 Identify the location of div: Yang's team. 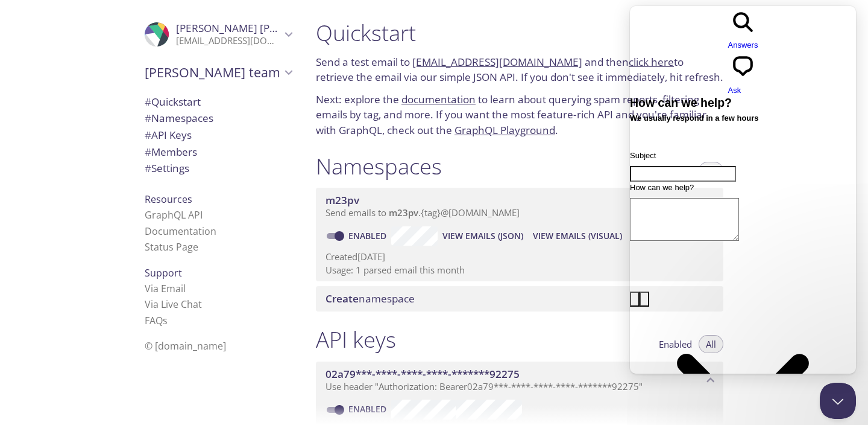
(218, 72).